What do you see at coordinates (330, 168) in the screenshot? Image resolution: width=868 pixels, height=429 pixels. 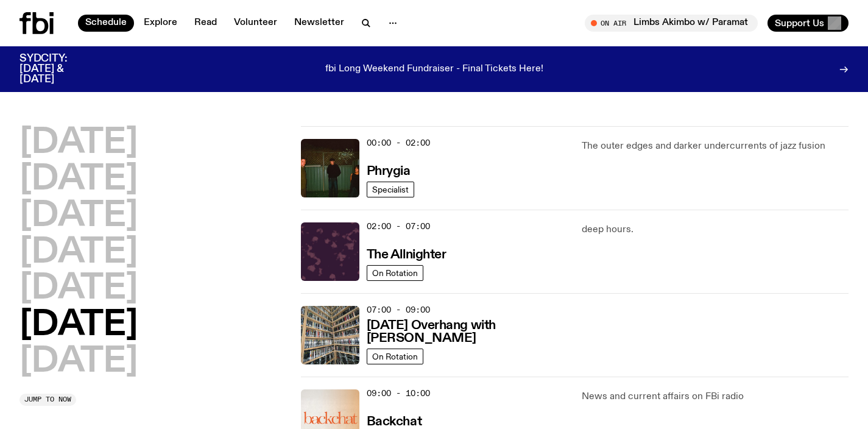 I see `img: A greeny-grainy film photo of Bela, John and Bindi at night. They are standing in a backyard on g...` at bounding box center [330, 168].